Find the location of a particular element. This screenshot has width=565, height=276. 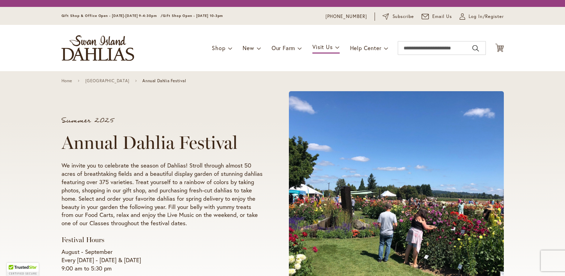

span: Shop is located at coordinates (218, 48).